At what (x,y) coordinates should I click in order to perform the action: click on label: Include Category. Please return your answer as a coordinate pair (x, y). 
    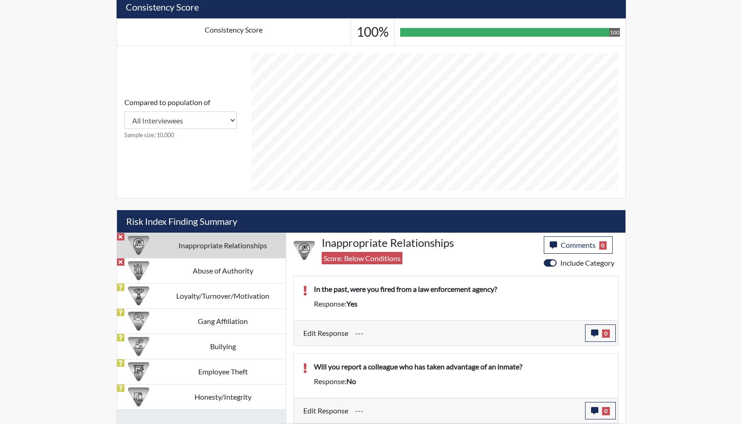
    Looking at the image, I should click on (588, 263).